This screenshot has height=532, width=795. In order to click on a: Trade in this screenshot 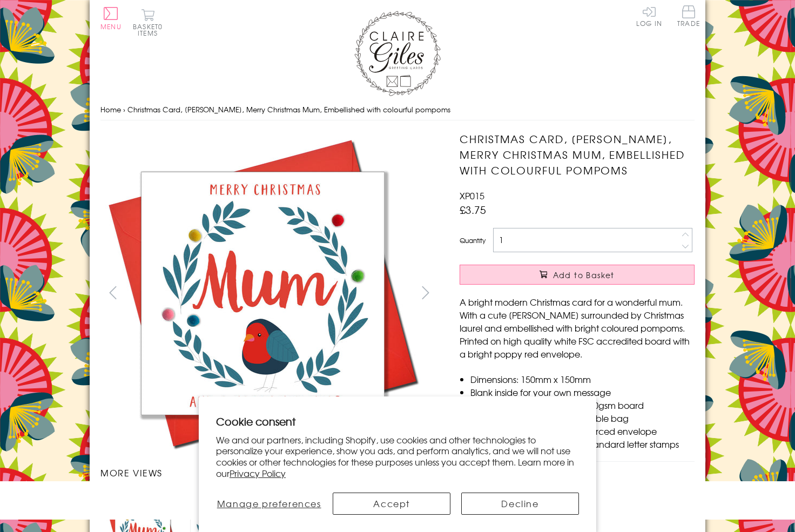, I will do `click(689, 17)`.